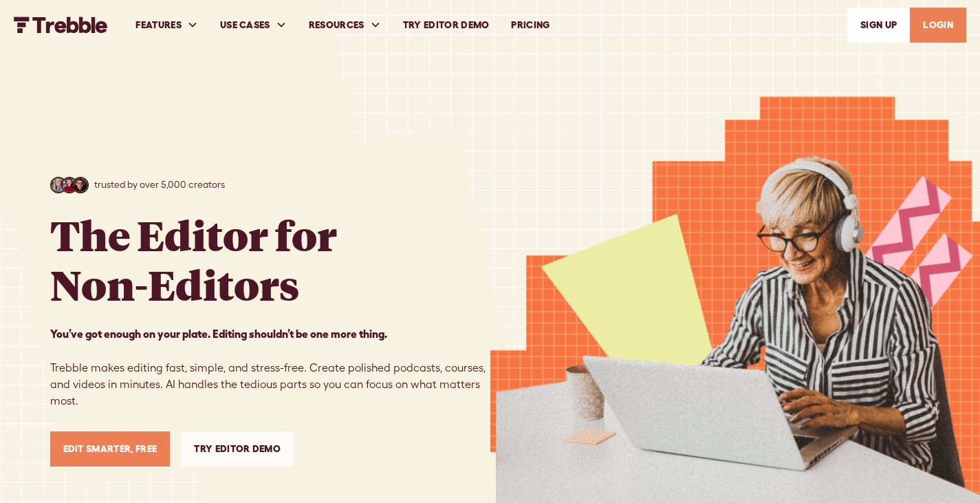 The image size is (980, 503). Describe the element at coordinates (193, 259) in the screenshot. I see `h1: The Editor for Non-Editors` at that location.